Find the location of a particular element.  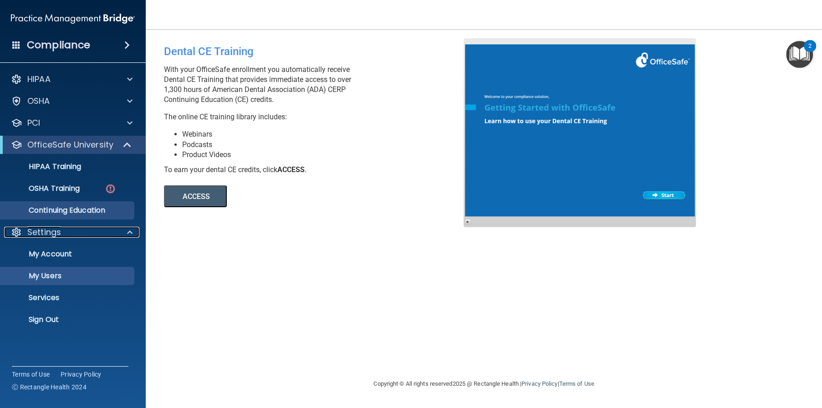

p: OSHA is located at coordinates (39, 101).